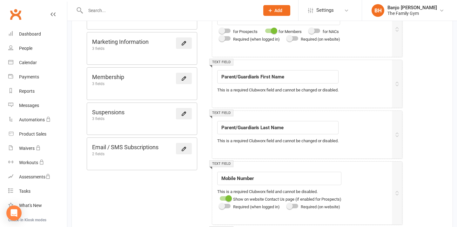  I want to click on span: for Prospects, so click(245, 31).